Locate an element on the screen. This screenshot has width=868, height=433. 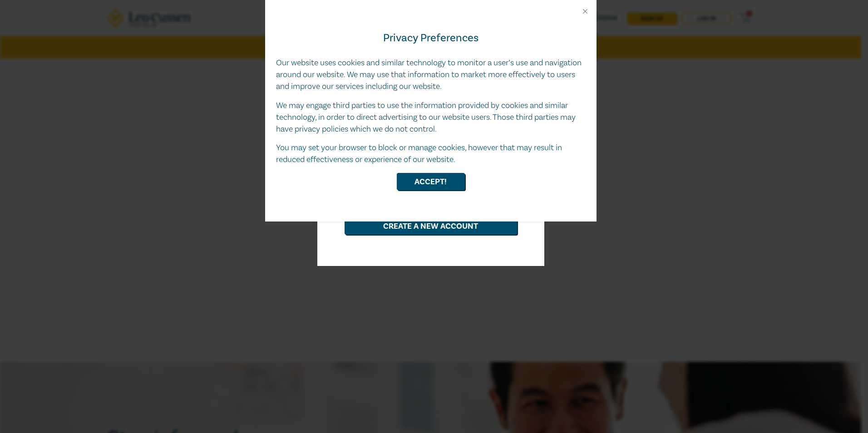
p: We may engage third parties to use the information provided by cookies and similar technology, in... is located at coordinates (431, 118).